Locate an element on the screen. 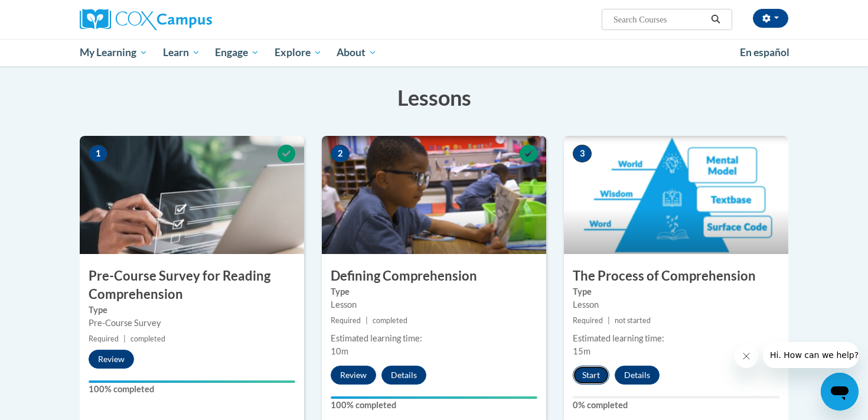 The image size is (868, 420). label: 0% completed is located at coordinates (676, 405).